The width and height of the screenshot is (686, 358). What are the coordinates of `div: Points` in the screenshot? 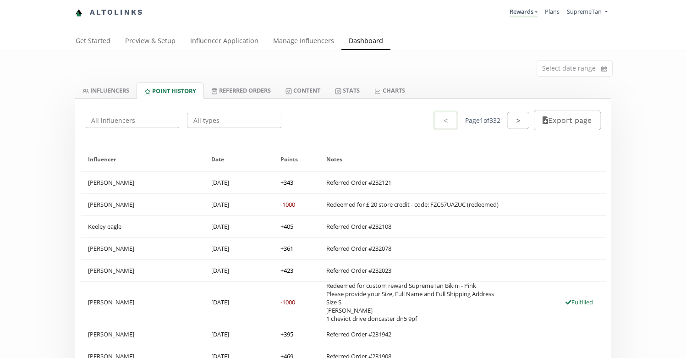 It's located at (296, 159).